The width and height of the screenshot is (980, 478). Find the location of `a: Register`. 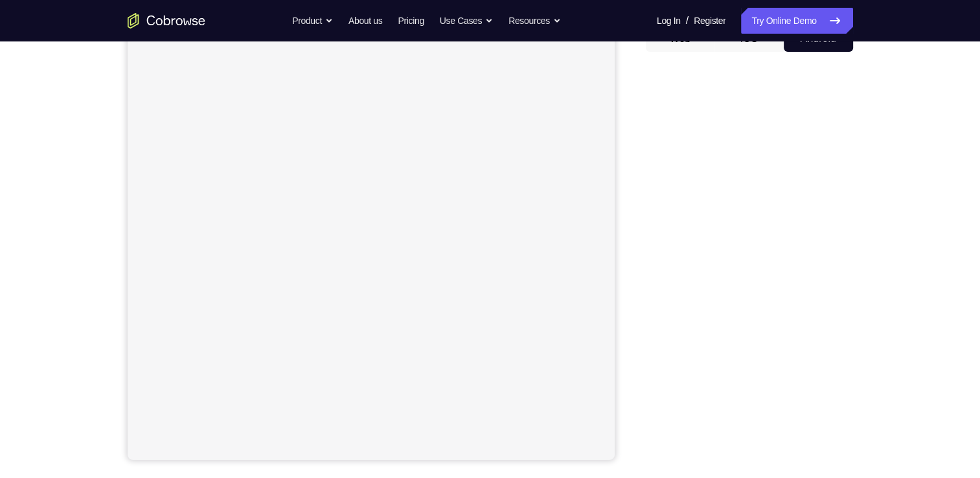

a: Register is located at coordinates (709, 21).